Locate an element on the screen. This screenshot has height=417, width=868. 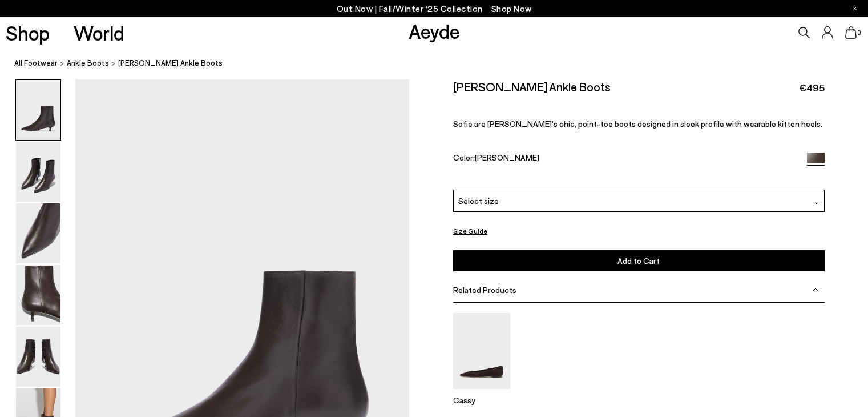
div: Color: is located at coordinates (624, 159).